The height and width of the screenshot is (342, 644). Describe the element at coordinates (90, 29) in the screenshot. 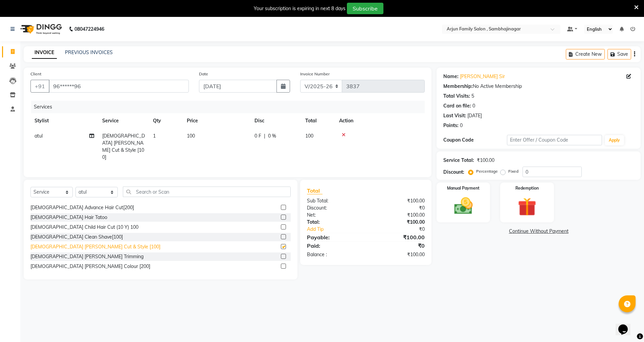

I see `b: 08047224946` at that location.